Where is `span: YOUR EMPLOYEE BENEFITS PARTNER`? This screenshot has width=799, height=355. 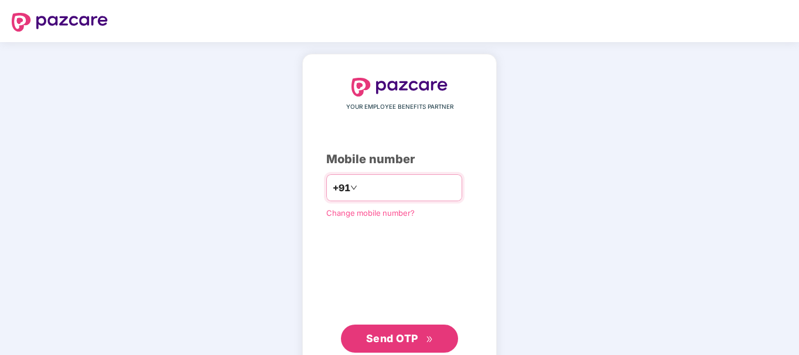 span: YOUR EMPLOYEE BENEFITS PARTNER is located at coordinates (399, 107).